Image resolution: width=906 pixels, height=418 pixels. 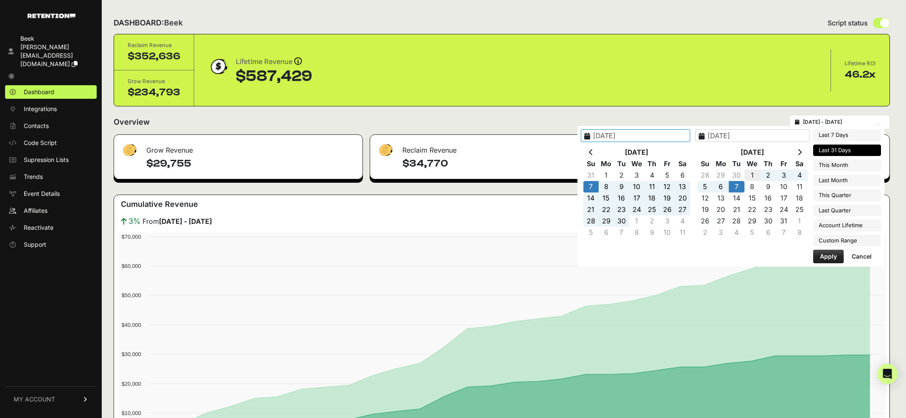 I want to click on li: This Month, so click(x=847, y=165).